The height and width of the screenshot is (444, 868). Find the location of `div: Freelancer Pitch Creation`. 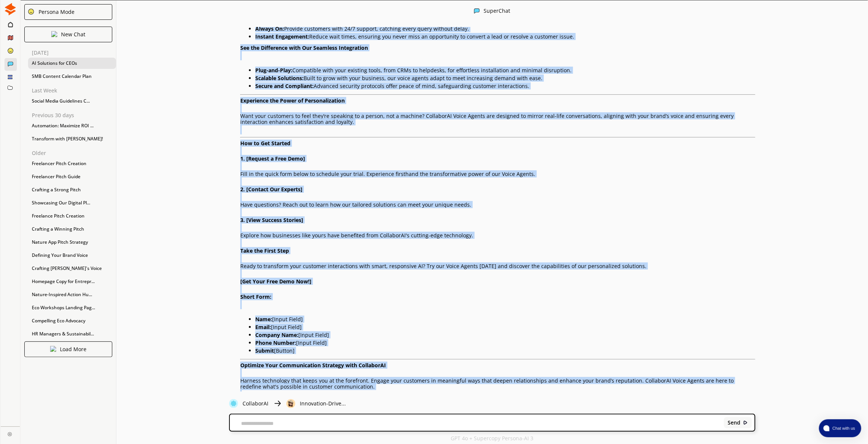

div: Freelancer Pitch Creation is located at coordinates (72, 163).